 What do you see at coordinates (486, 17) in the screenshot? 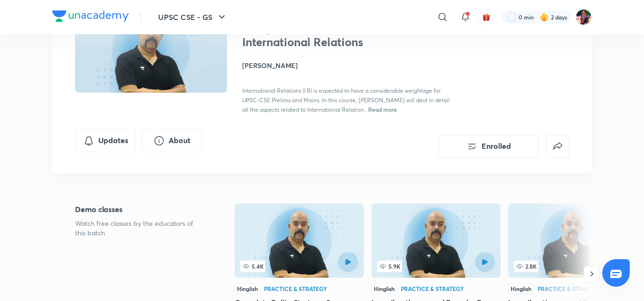
I see `img: avatar` at bounding box center [486, 17].